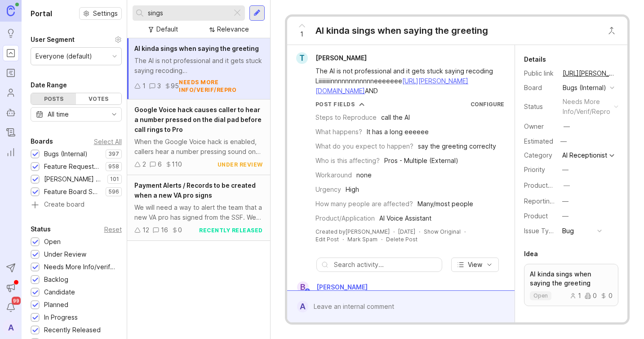  Describe the element at coordinates (605, 326) in the screenshot. I see `div: Add tags` at that location.